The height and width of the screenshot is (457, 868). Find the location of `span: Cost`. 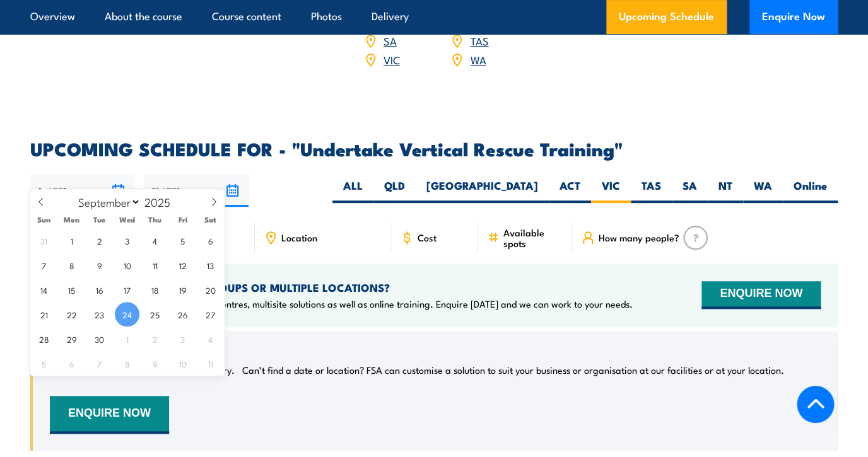

span: Cost is located at coordinates (427, 237).